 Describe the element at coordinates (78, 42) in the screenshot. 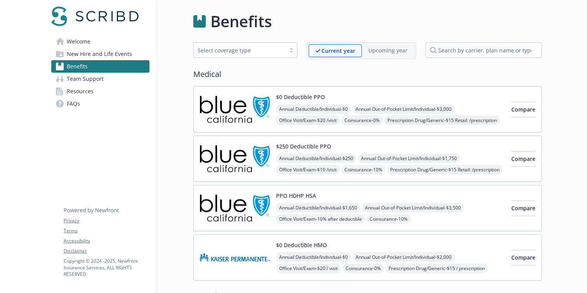

I see `span: Welcome` at that location.